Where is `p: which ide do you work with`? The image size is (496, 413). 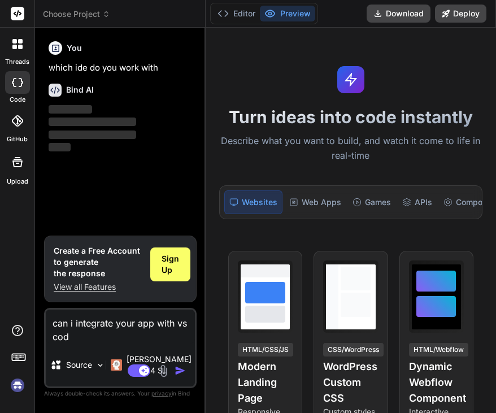
p: which ide do you work with is located at coordinates (121, 68).